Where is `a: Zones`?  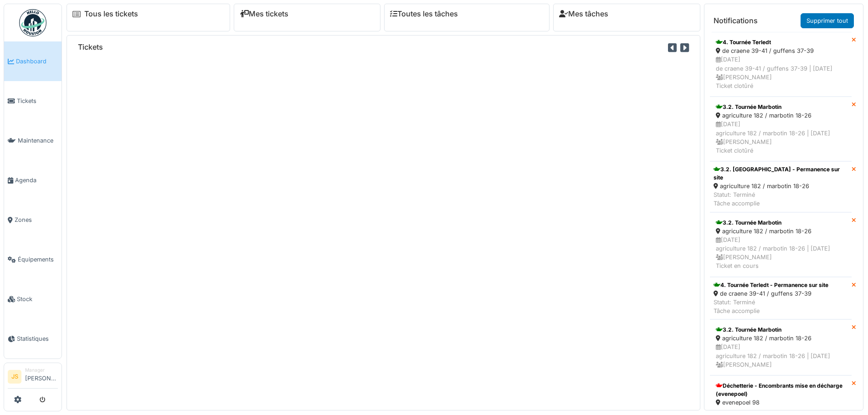 a: Zones is located at coordinates (33, 220).